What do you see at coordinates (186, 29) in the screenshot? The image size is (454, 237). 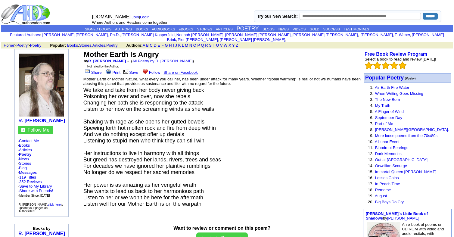 I see `a: eBOOKS` at bounding box center [186, 29].